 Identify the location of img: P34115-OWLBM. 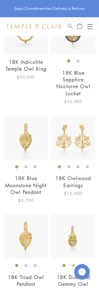
(26, 138).